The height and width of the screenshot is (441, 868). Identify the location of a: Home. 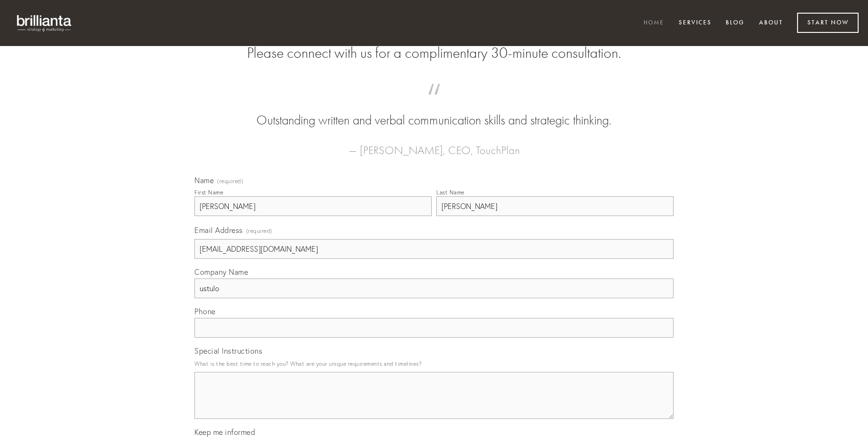
(654, 23).